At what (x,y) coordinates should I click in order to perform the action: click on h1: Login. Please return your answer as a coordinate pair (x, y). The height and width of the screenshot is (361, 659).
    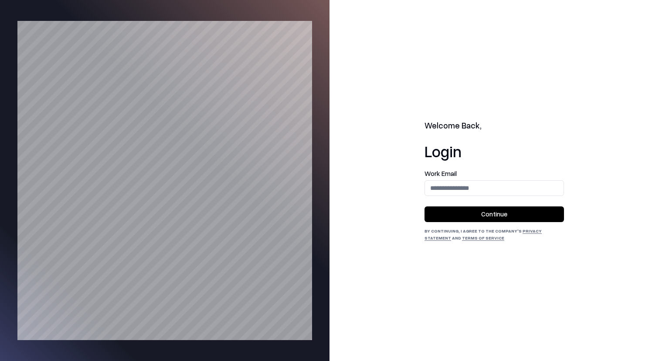
    Looking at the image, I should click on (494, 151).